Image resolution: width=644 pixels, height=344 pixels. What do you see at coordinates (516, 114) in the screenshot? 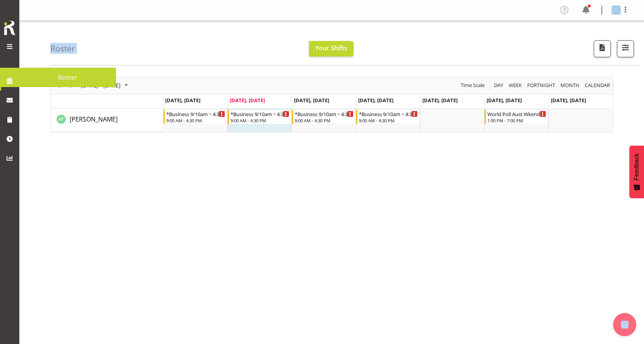
I see `div: World Poll Aust Wkend` at bounding box center [516, 114].